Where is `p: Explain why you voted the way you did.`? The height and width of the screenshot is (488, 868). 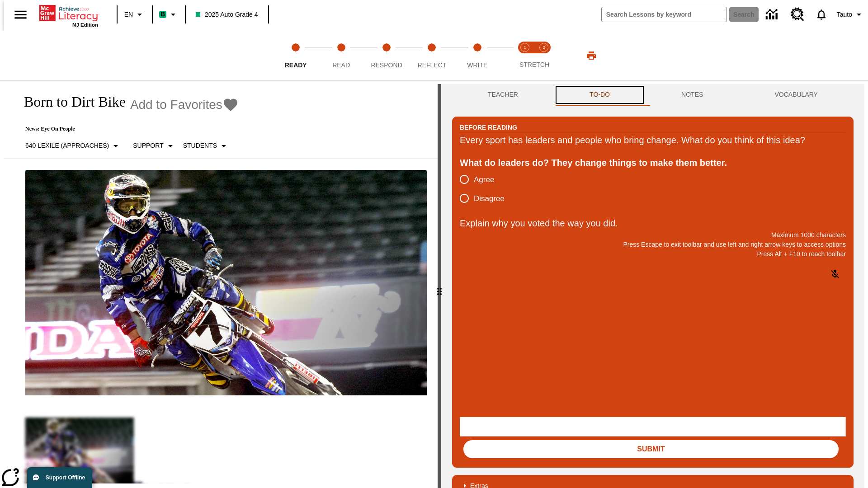 p: Explain why you voted the way you did. is located at coordinates (653, 223).